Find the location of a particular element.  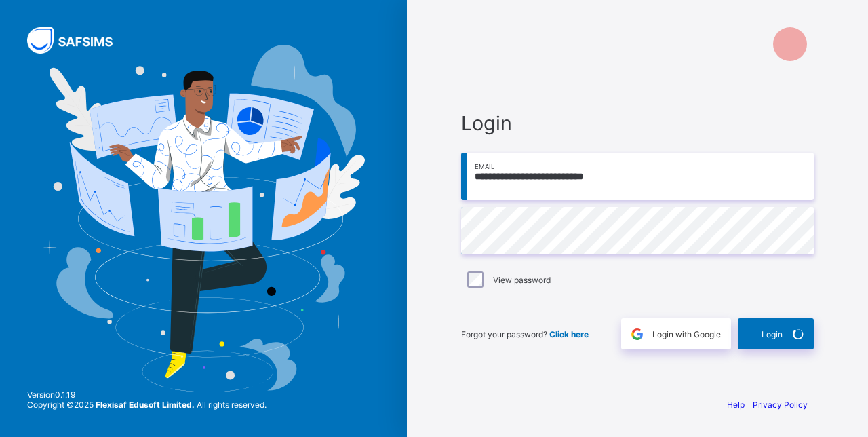

strong: Flexisaf Edusoft Limited. is located at coordinates (145, 405).